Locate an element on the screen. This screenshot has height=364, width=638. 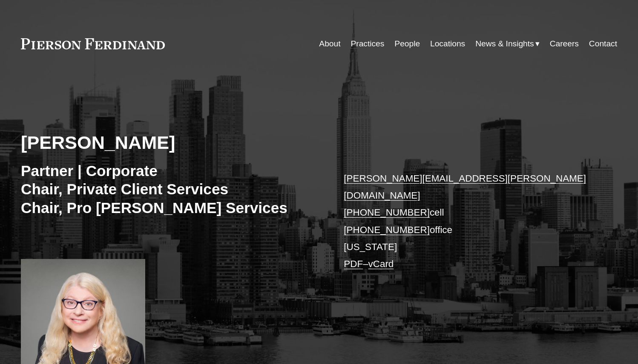
a: People is located at coordinates (407, 44).